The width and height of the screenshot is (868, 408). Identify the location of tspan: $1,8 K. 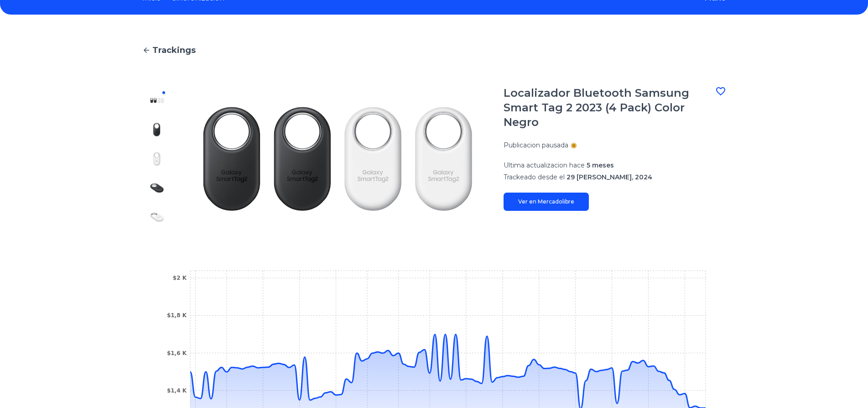
(176, 315).